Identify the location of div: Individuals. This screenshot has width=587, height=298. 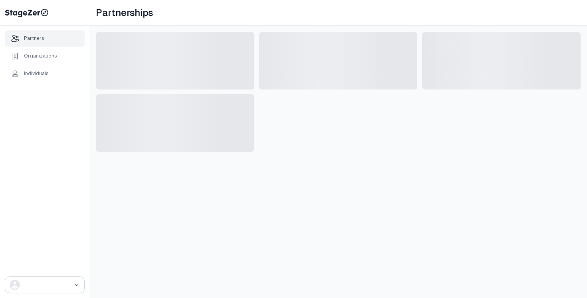
(36, 73).